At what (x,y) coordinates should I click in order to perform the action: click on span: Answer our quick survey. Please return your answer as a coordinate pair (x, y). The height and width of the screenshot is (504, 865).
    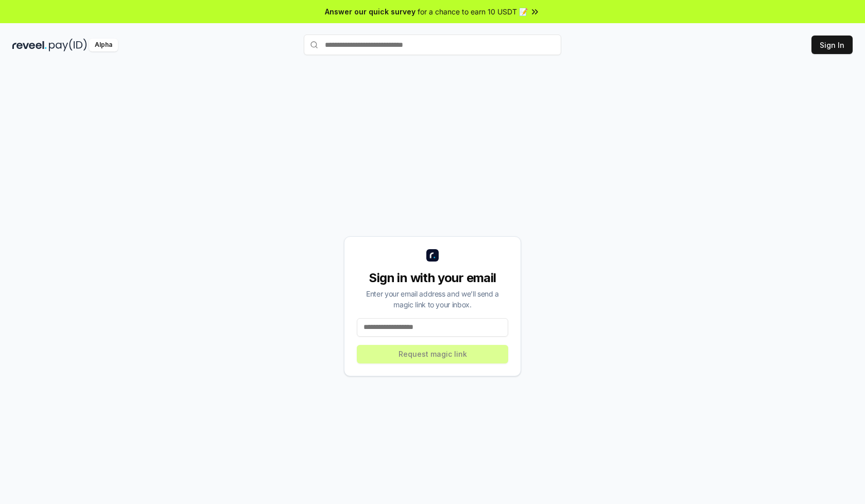
    Looking at the image, I should click on (371, 11).